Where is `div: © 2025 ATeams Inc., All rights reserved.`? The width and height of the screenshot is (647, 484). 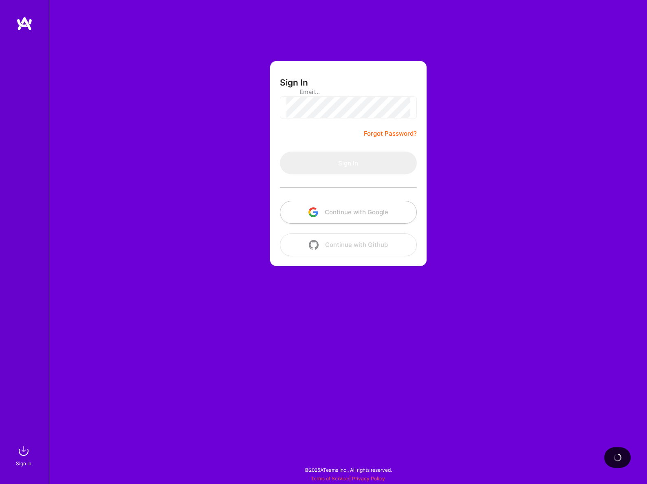
div: © 2025 ATeams Inc., All rights reserved. is located at coordinates (348, 470).